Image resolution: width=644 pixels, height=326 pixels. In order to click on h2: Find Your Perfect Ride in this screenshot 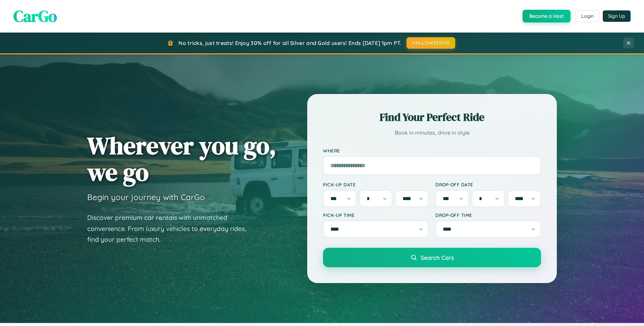, I will do `click(432, 117)`.